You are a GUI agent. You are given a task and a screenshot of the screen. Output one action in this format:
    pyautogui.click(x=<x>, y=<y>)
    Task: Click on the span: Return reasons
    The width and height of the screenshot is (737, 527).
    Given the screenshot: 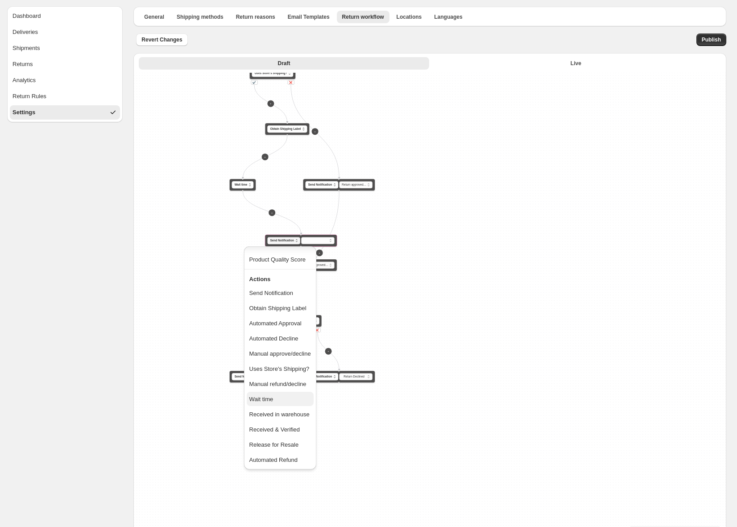 What is the action you would take?
    pyautogui.click(x=256, y=17)
    